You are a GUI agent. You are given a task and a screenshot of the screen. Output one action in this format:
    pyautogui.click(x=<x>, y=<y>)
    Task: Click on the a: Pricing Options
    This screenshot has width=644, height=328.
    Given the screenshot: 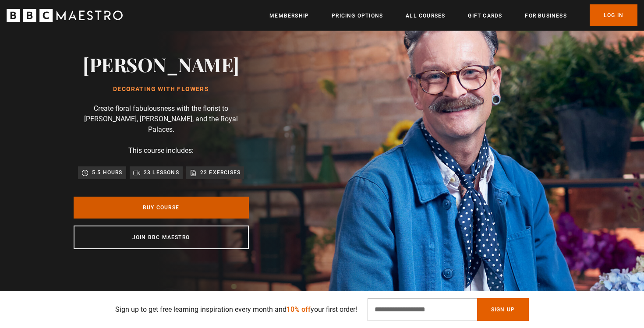 What is the action you would take?
    pyautogui.click(x=357, y=16)
    